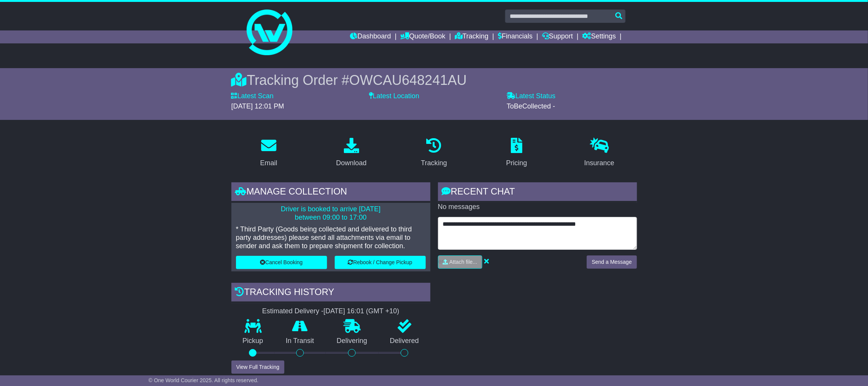  Describe the element at coordinates (380, 262) in the screenshot. I see `button: Rebook / Change Pickup` at that location.